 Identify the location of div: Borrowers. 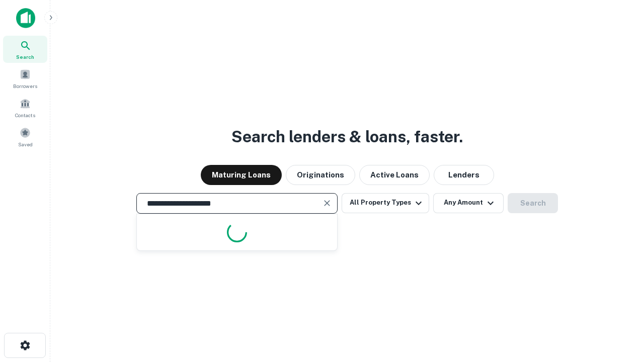
(25, 78).